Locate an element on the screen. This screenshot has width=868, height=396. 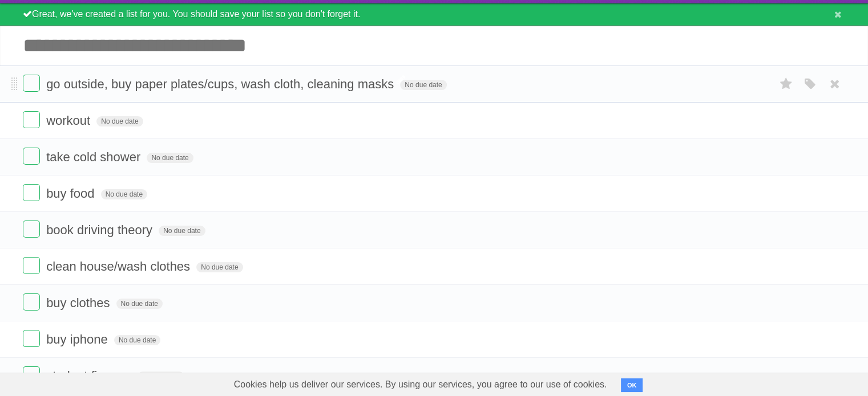
span: clean house/wash clothes is located at coordinates (119, 266).